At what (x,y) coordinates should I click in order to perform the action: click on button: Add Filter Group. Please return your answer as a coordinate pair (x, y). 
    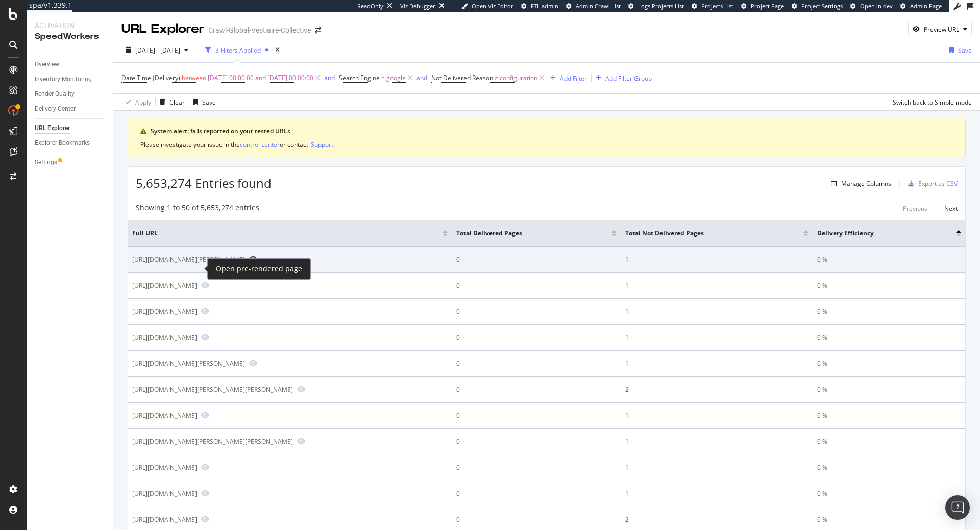
    Looking at the image, I should click on (621, 78).